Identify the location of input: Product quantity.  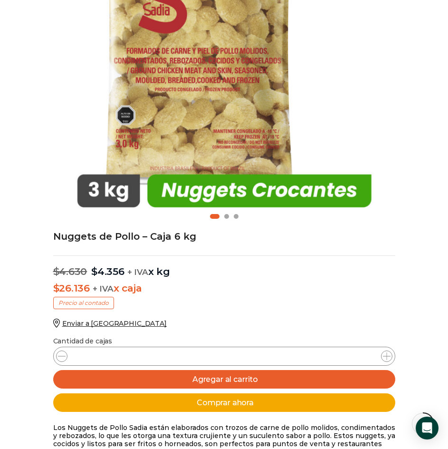
(224, 356).